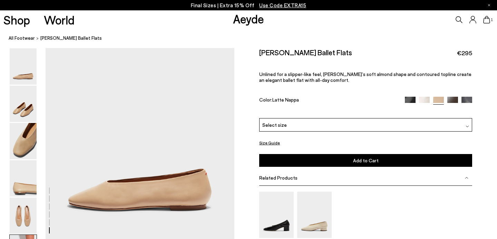  Describe the element at coordinates (269, 142) in the screenshot. I see `button: Size Guide` at that location.